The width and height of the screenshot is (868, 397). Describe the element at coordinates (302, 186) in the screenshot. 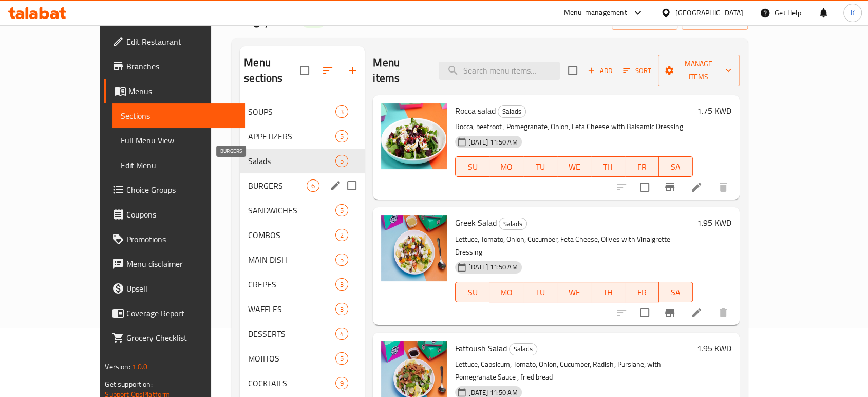

I see `div: BURGERS6edit` at that location.